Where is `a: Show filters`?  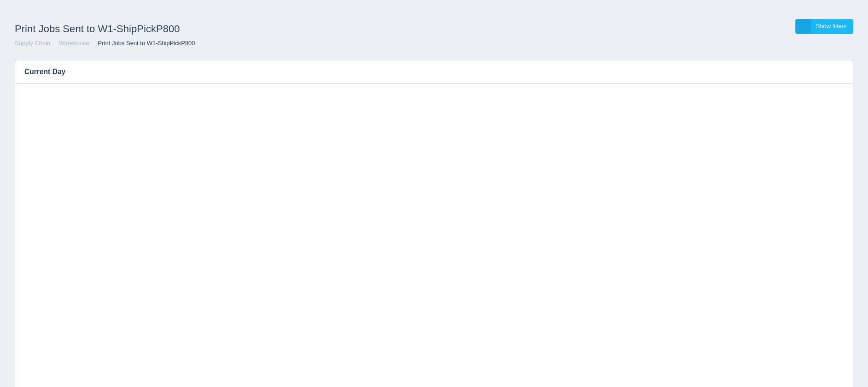
a: Show filters is located at coordinates (824, 26).